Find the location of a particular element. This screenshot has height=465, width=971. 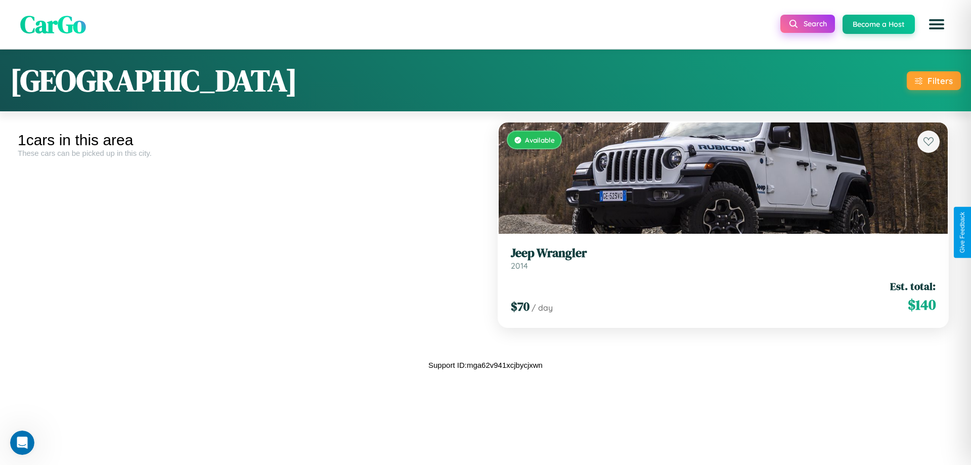

div: Filters is located at coordinates (940, 80).